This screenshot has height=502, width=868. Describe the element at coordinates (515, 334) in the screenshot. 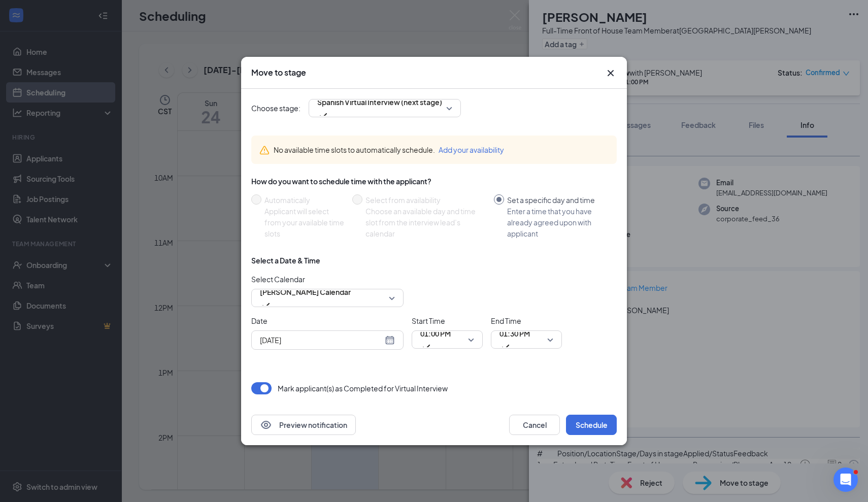

I see `span: 01:30 PM` at that location.